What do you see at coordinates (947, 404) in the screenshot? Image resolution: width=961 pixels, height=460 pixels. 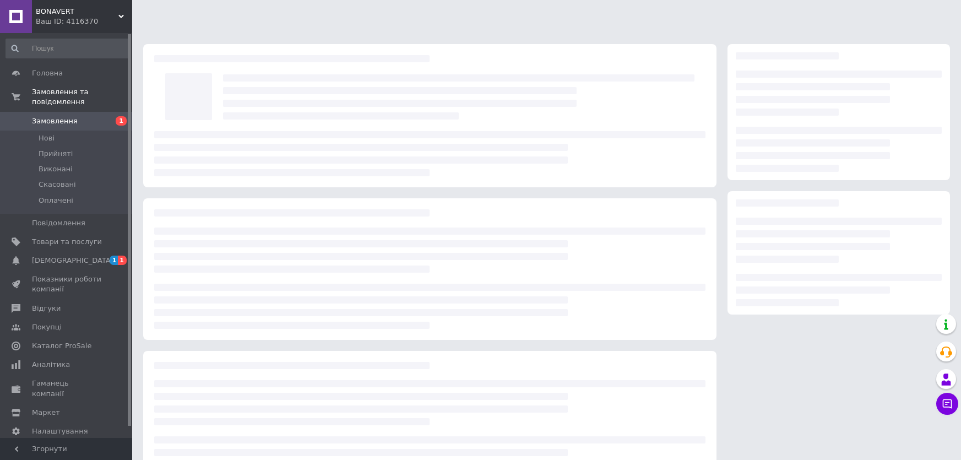 I see `button: Чат з покупцем` at bounding box center [947, 404].